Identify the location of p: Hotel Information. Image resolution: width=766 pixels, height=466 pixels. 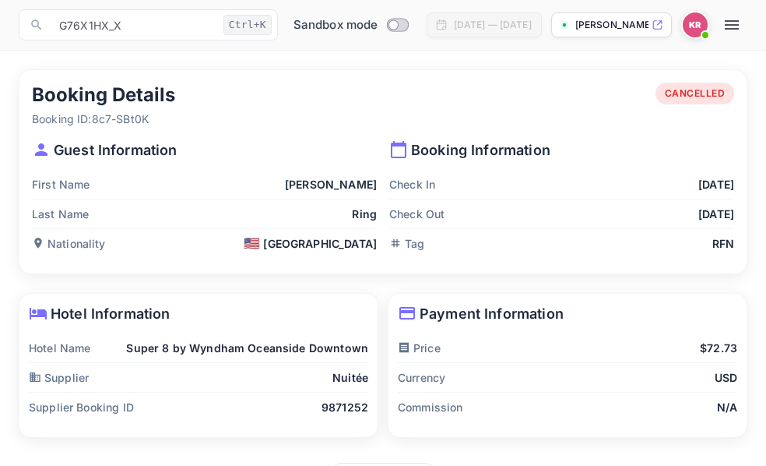
(199, 313).